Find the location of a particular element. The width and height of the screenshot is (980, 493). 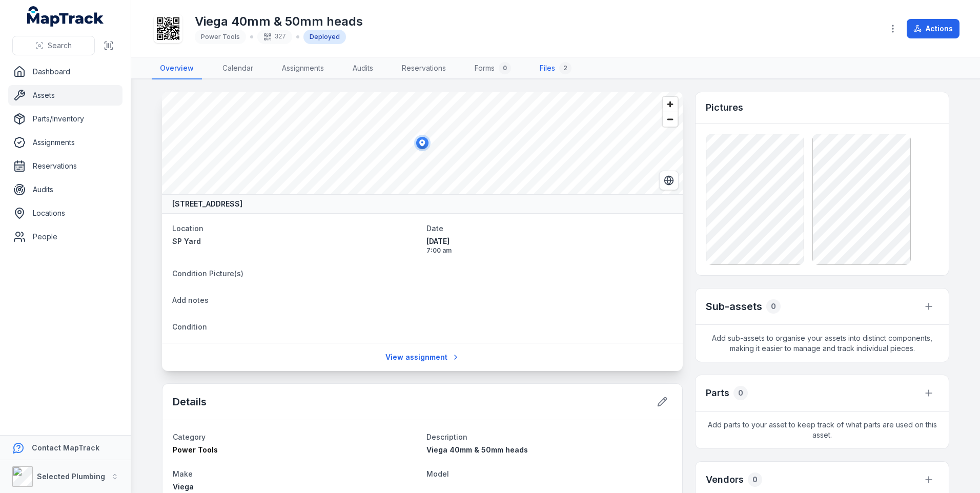

h2: Details is located at coordinates (190, 402).